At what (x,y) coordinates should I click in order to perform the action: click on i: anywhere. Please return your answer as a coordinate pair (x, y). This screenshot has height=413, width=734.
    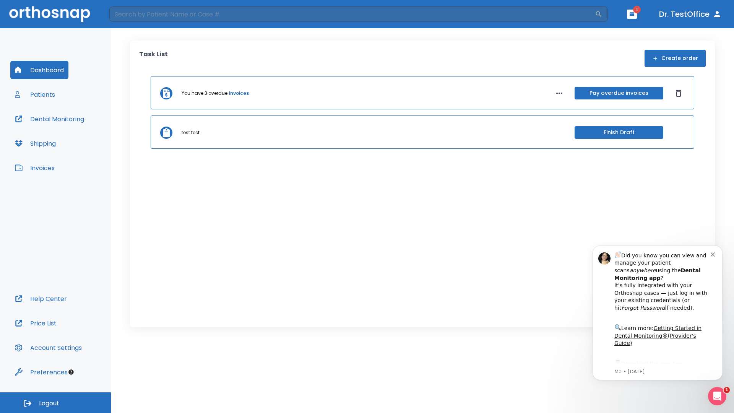
    Looking at the image, I should click on (62, 36).